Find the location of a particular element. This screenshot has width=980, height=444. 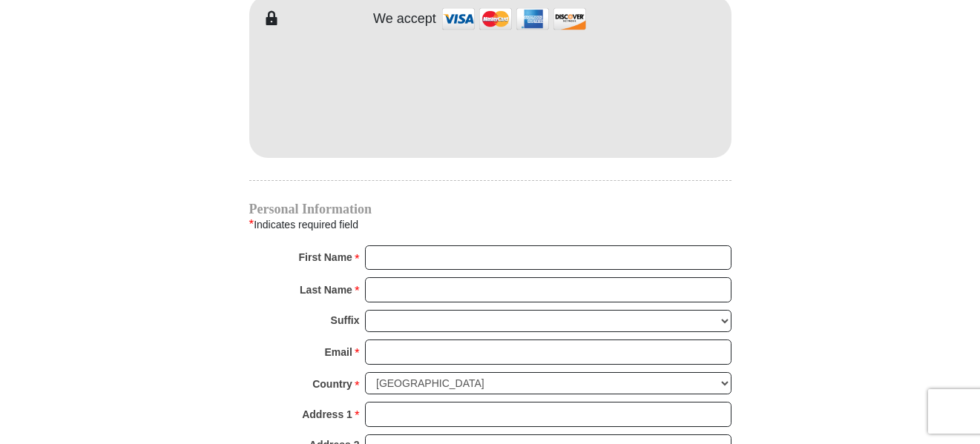

strong: Address 1 is located at coordinates (328, 415).